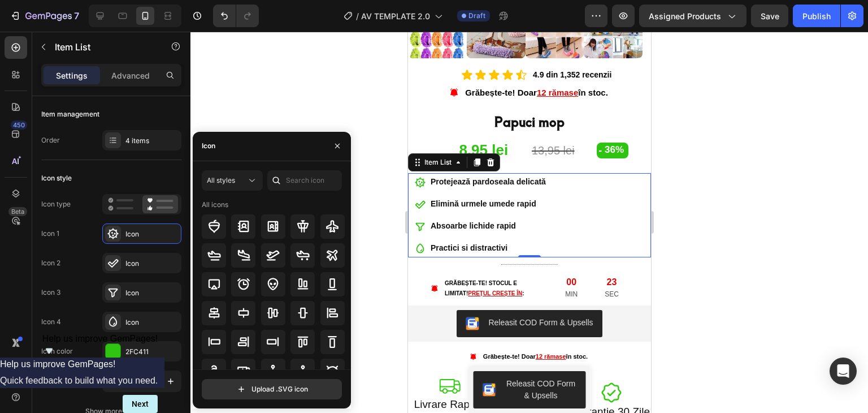 Image resolution: width=868 pixels, height=413 pixels. I want to click on div: Order, so click(50, 140).